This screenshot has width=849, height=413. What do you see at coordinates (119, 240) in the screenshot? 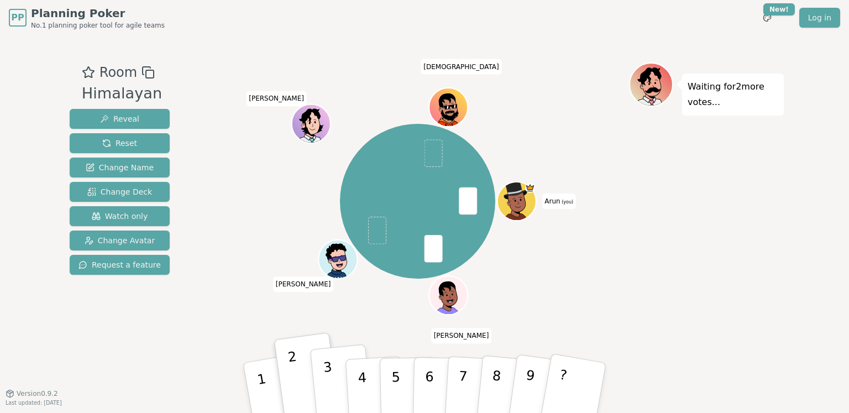
I see `button: Change Avatar` at bounding box center [119, 240].